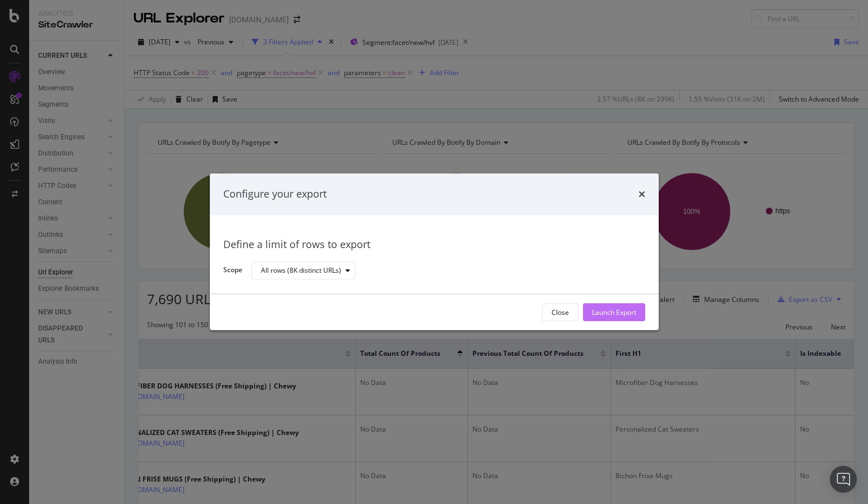 This screenshot has width=868, height=504. I want to click on div: Configure your export, so click(275, 194).